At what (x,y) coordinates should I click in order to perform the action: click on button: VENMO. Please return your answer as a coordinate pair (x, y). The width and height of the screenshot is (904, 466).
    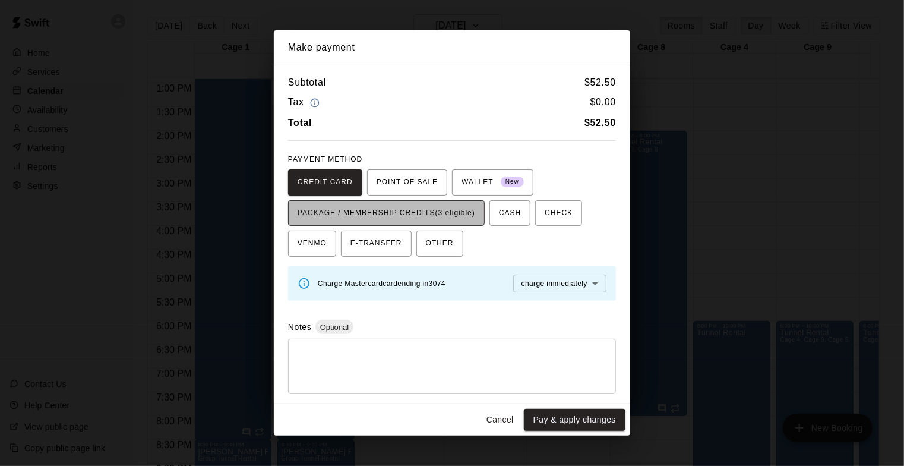
    Looking at the image, I should click on (312, 244).